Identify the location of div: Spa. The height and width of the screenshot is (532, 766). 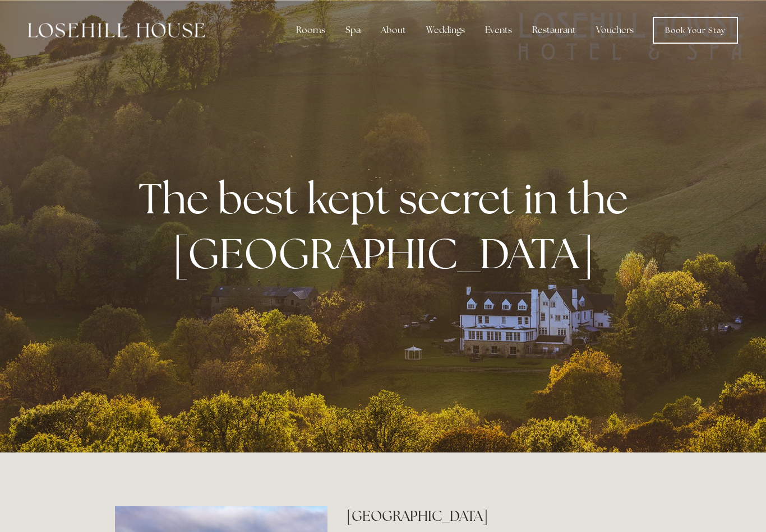
(352, 31).